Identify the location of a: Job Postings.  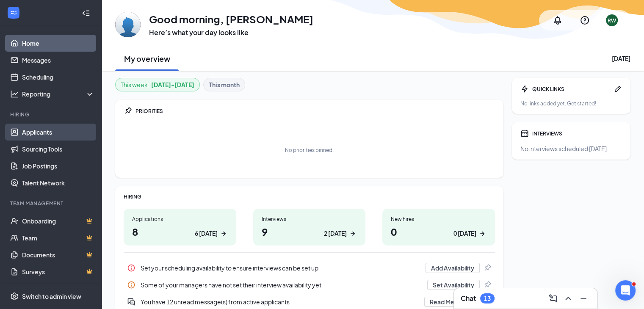
(58, 166).